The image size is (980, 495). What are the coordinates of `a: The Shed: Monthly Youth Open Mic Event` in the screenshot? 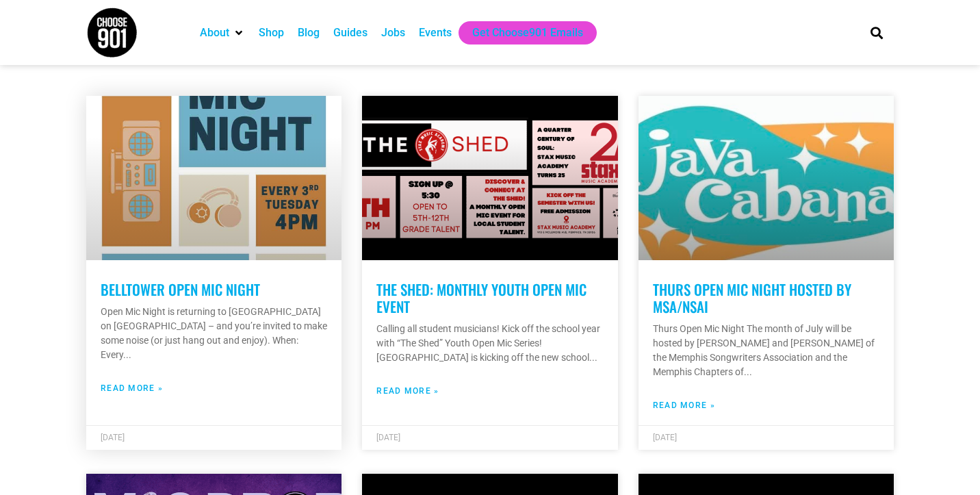 It's located at (481, 297).